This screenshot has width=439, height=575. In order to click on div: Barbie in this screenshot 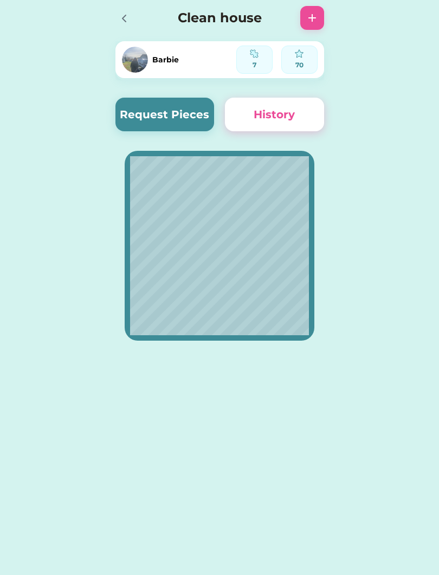, I will do `click(165, 60)`.